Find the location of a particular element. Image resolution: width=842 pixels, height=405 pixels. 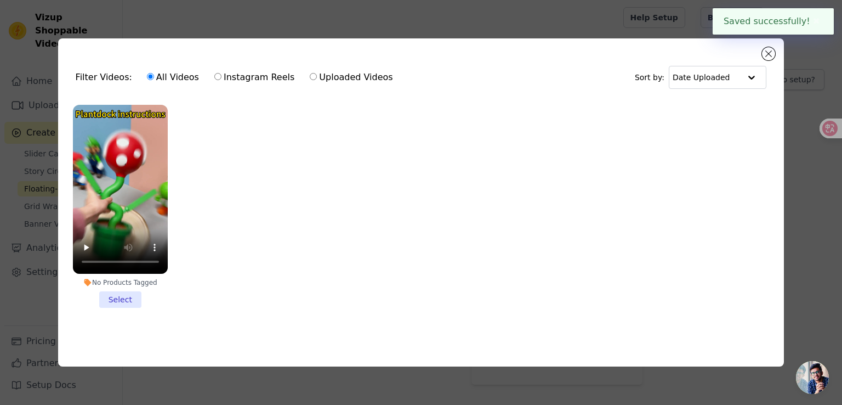

label: All Videos is located at coordinates (173, 77).